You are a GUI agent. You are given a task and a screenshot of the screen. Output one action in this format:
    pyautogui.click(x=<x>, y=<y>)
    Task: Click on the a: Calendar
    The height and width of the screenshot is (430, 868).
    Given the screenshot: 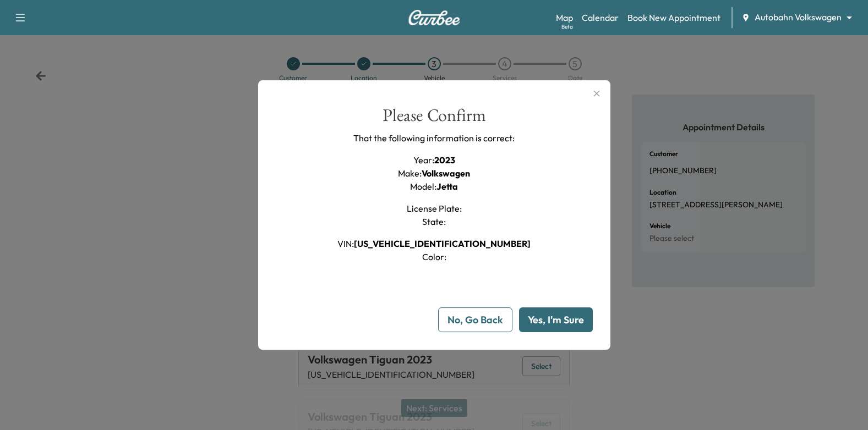 What is the action you would take?
    pyautogui.click(x=600, y=18)
    